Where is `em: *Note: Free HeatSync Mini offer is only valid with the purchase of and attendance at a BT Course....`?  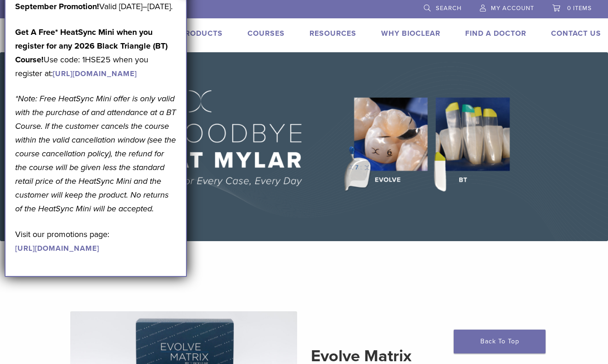 em: *Note: Free HeatSync Mini offer is only valid with the purchase of and attendance at a BT Course.... is located at coordinates (95, 154).